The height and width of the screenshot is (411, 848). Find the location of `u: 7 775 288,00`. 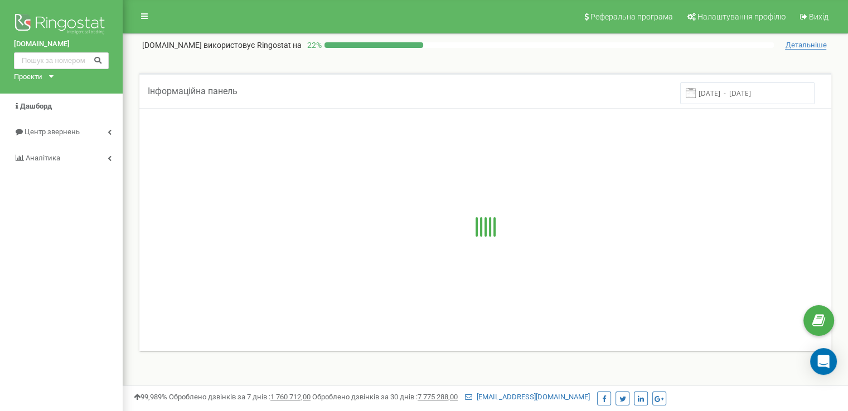

u: 7 775 288,00 is located at coordinates (438, 397).